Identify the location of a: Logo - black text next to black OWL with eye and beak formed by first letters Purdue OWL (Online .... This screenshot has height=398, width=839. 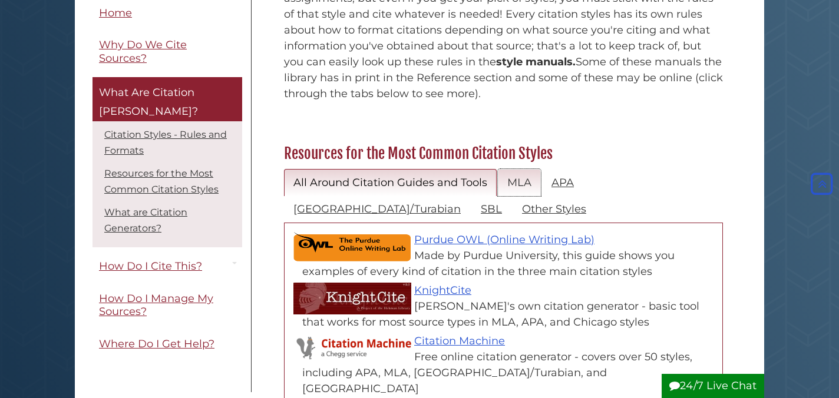
(504, 240).